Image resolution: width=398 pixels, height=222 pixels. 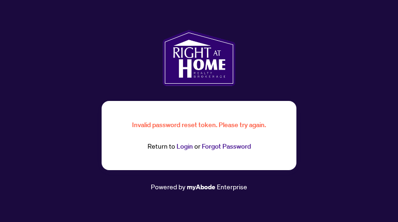 I want to click on img: ma-logo, so click(x=198, y=58).